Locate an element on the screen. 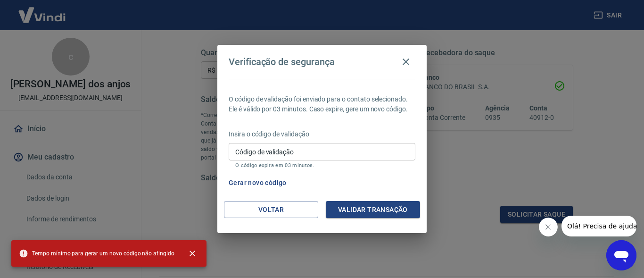 The image size is (644, 278). span: Olá! Precisa de ajuda? is located at coordinates (43, 10).